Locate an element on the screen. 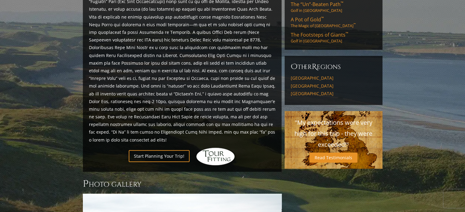 The image size is (465, 212). img: Hidden Links is located at coordinates (216, 157).